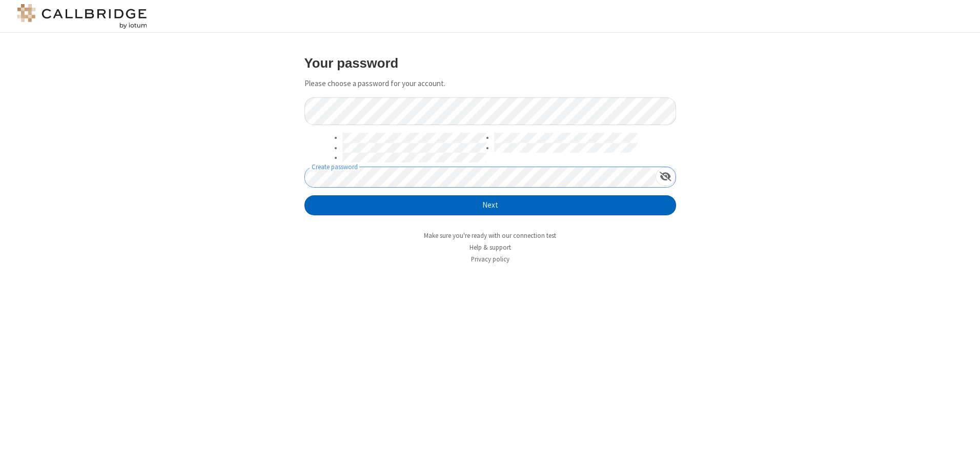 This screenshot has height=466, width=980. Describe the element at coordinates (490, 63) in the screenshot. I see `h3: Your password` at that location.